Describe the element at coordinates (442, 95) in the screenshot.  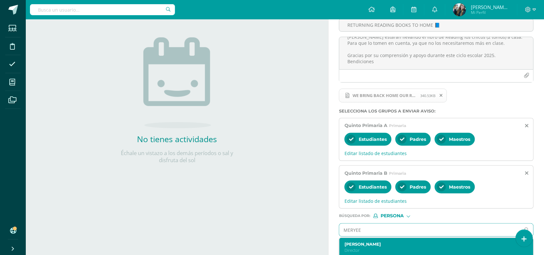
I see `span: Remover archivo` at that location.